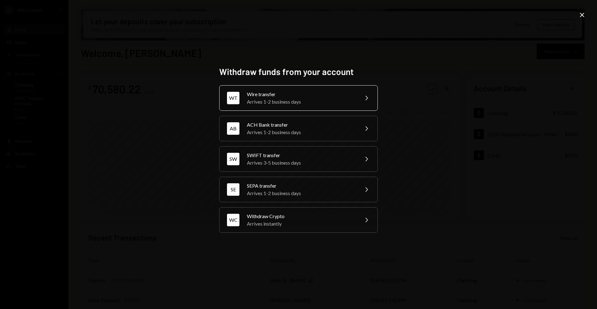 The width and height of the screenshot is (597, 309). I want to click on button: SWSWIFT transferArrives 3-5 business days, so click(299, 159).